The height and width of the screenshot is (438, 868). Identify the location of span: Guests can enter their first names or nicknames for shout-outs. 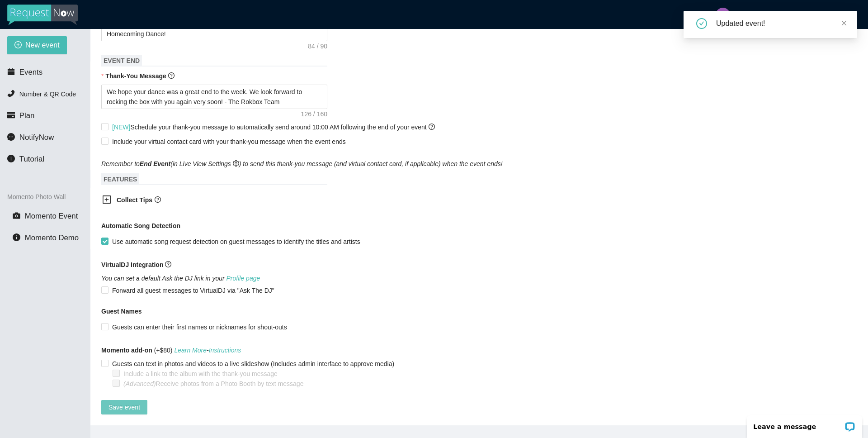
(199, 327).